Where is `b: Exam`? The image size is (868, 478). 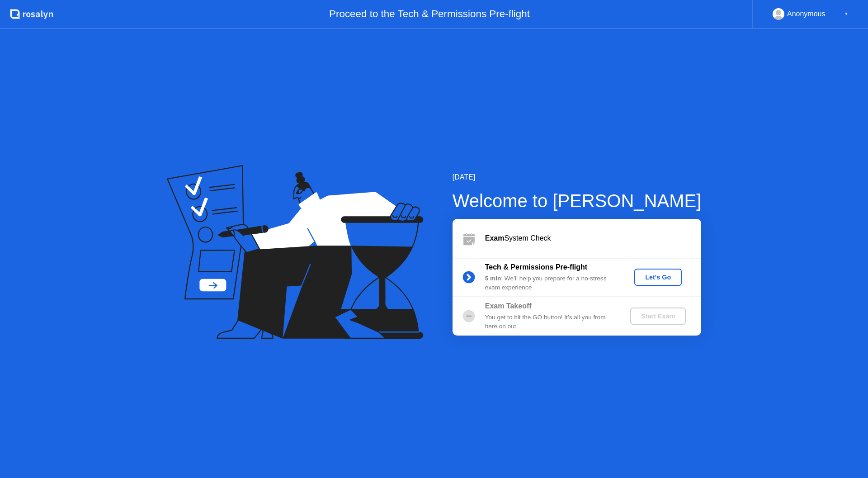
b: Exam is located at coordinates (494, 238).